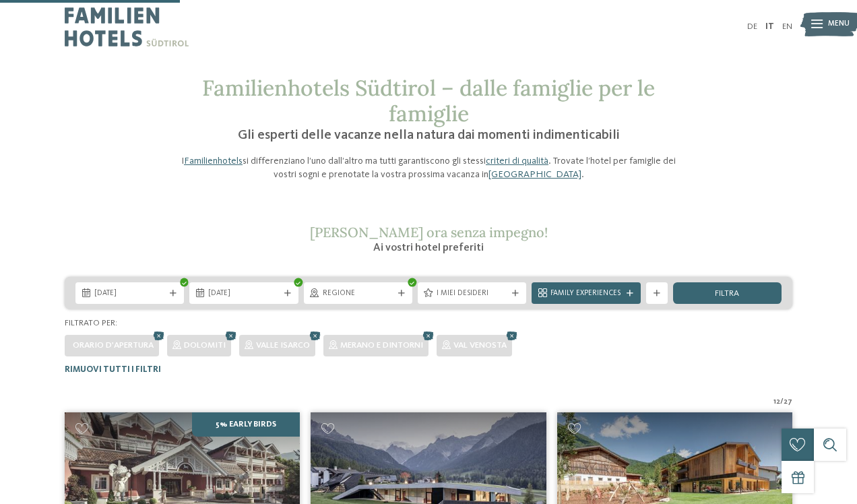  Describe the element at coordinates (480, 345) in the screenshot. I see `span: Val Venosta` at that location.